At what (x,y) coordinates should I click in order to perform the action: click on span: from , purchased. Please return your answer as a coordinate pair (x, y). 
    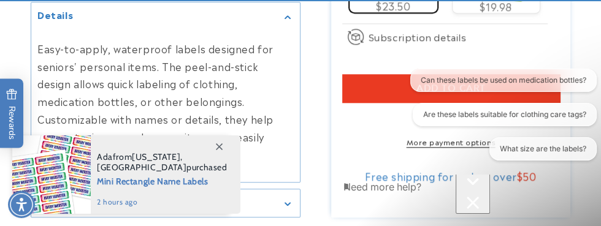
    Looking at the image, I should click on (162, 162).